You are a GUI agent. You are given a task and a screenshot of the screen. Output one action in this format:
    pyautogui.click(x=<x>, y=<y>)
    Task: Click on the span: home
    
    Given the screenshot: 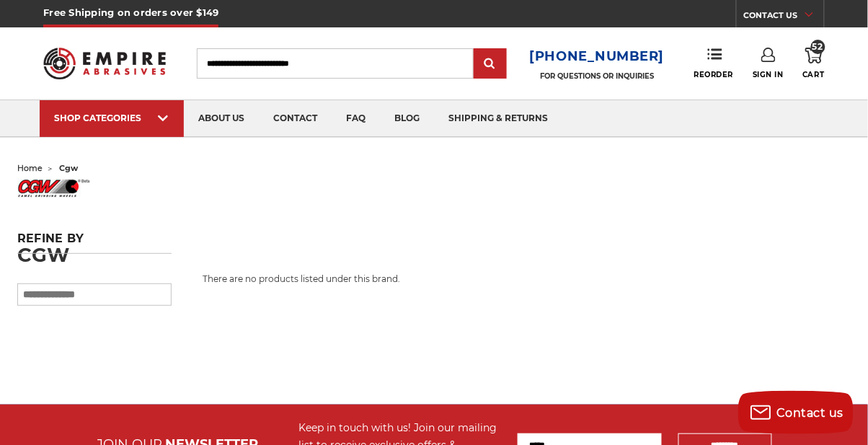 What is the action you would take?
    pyautogui.click(x=30, y=168)
    